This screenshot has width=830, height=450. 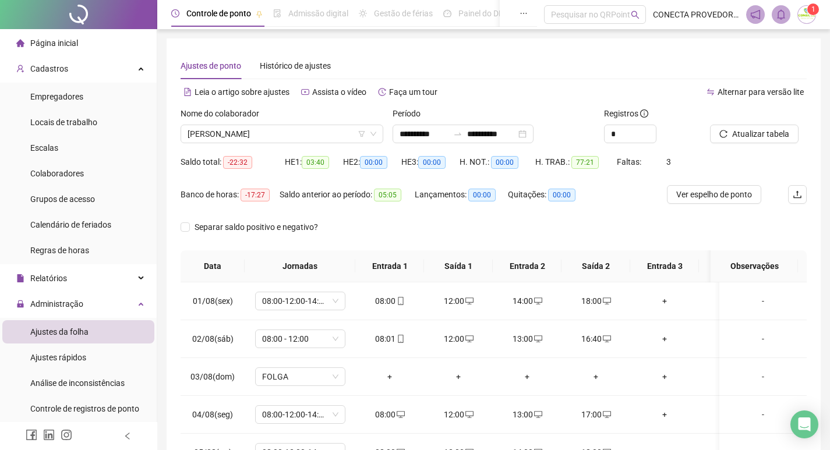 I want to click on div: 17:00, so click(x=596, y=415).